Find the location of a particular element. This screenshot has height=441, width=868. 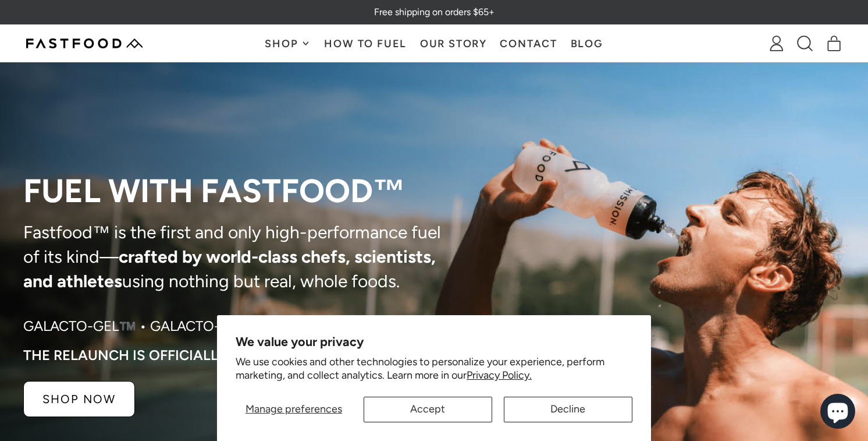

a: Our Story is located at coordinates (453, 43).